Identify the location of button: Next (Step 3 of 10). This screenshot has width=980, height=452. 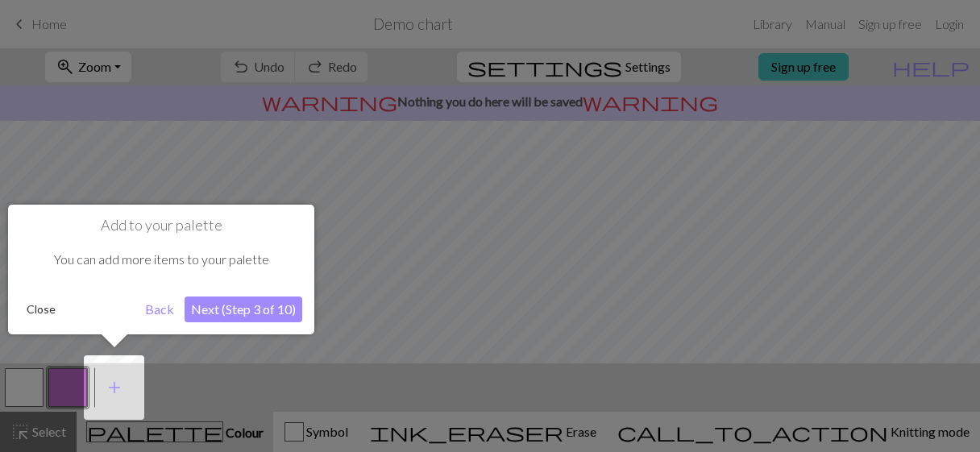
(243, 309).